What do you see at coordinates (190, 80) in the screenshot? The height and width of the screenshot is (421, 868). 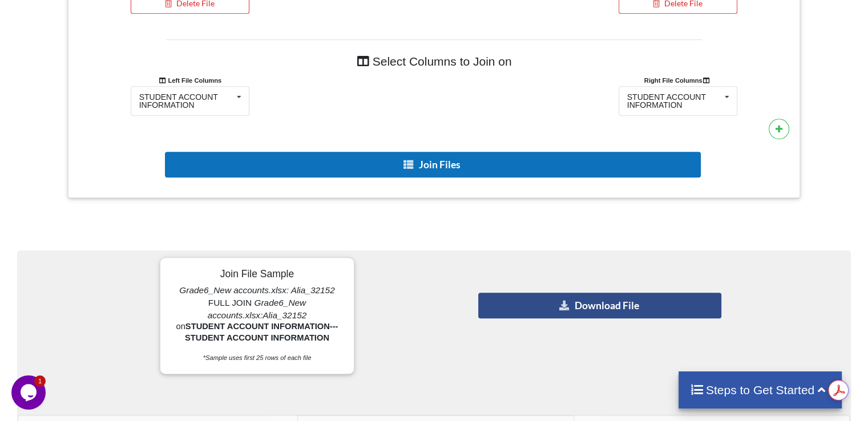 I see `b: Left File Columns` at bounding box center [190, 80].